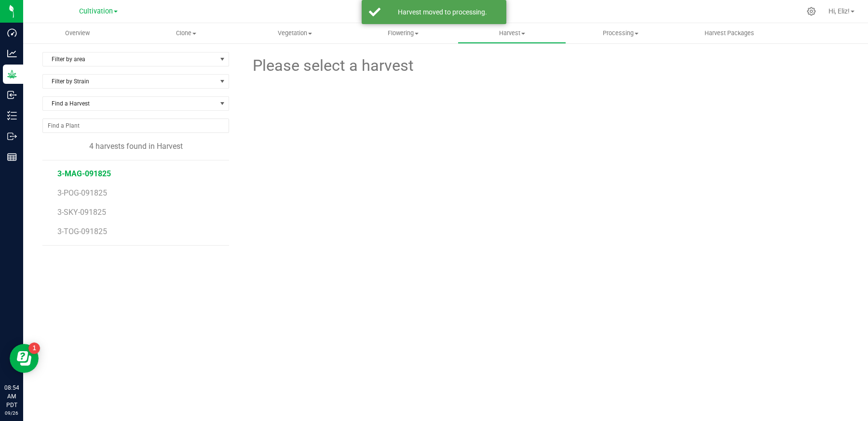  I want to click on span: Harvest, so click(512, 33).